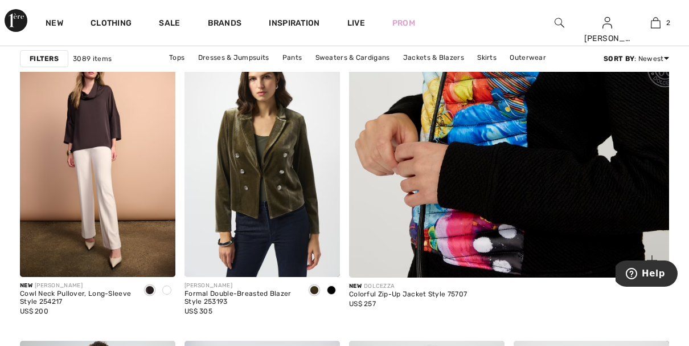 Image resolution: width=689 pixels, height=346 pixels. What do you see at coordinates (97, 161) in the screenshot?
I see `a: Cowl Neck Pullover, Long-Sleeve Style 254217. Mocha` at bounding box center [97, 161].